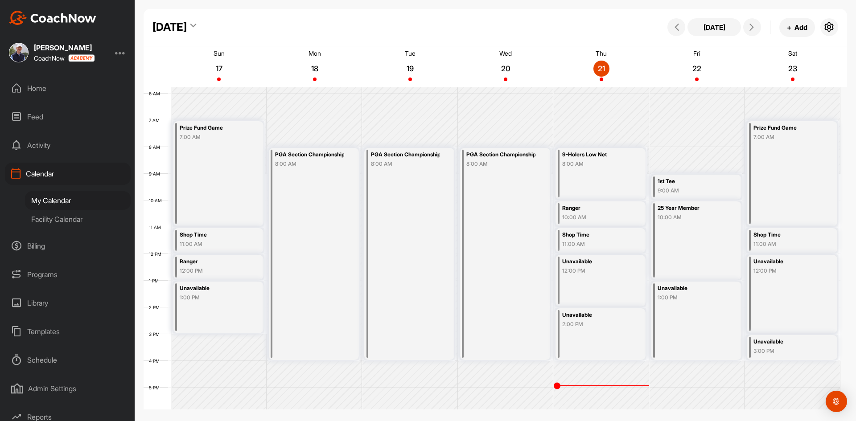  Describe the element at coordinates (68, 360) in the screenshot. I see `div: Schedule` at that location.